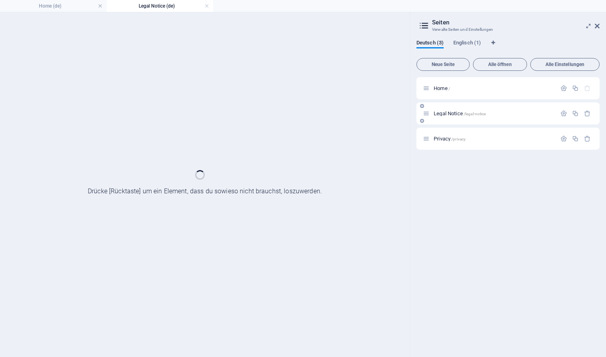 The width and height of the screenshot is (606, 357). I want to click on button: Alle öffnen, so click(500, 64).